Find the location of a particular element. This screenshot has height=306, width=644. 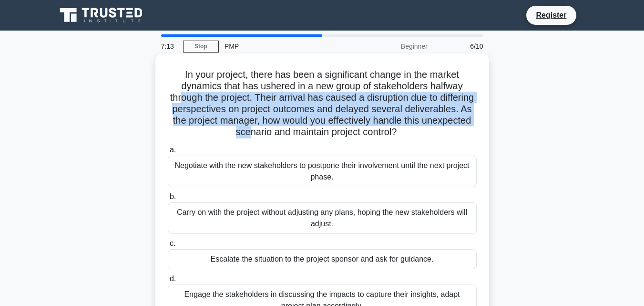

span: a. is located at coordinates (172, 150).